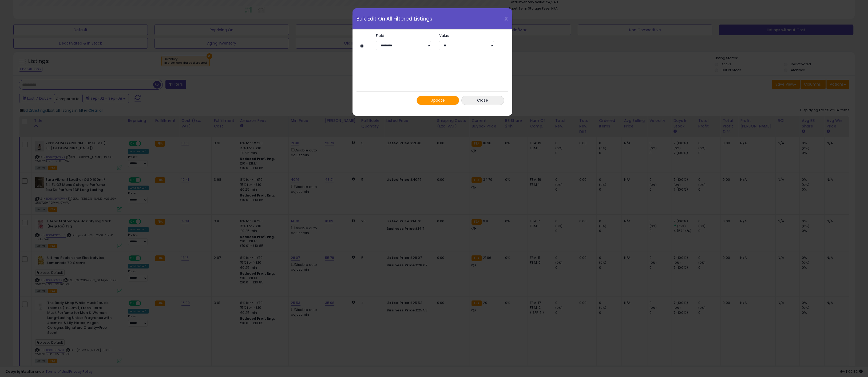  What do you see at coordinates (483, 101) in the screenshot?
I see `button: Close` at bounding box center [483, 101].